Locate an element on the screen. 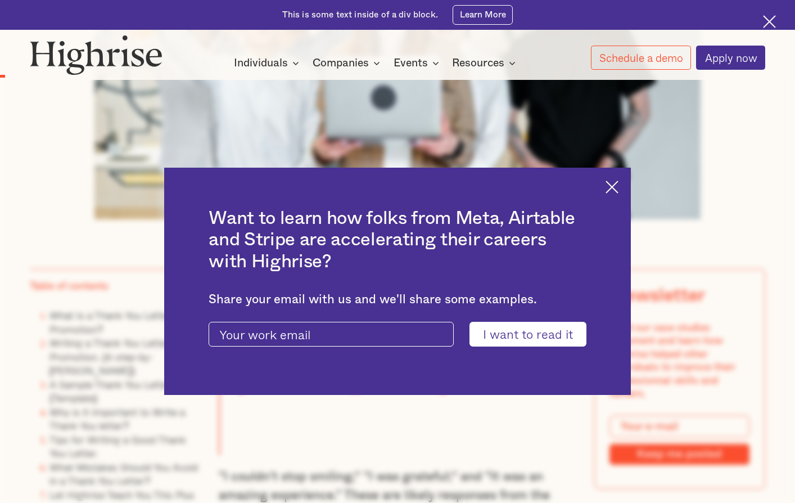 Image resolution: width=795 pixels, height=503 pixels. input: I want to read it is located at coordinates (528, 334).